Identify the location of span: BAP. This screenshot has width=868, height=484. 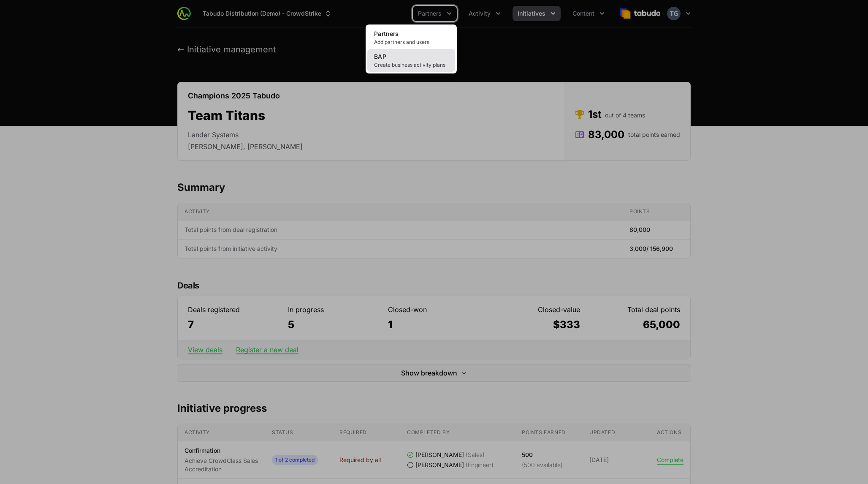
(380, 56).